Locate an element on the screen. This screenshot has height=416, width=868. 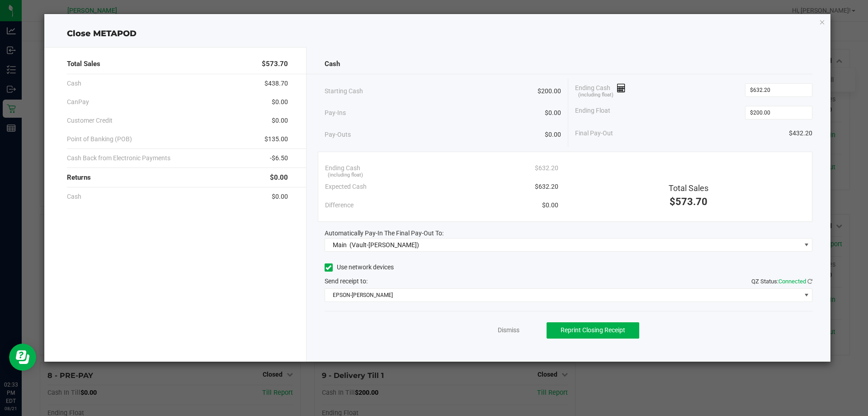
span: Starting Cash is located at coordinates (344, 91).